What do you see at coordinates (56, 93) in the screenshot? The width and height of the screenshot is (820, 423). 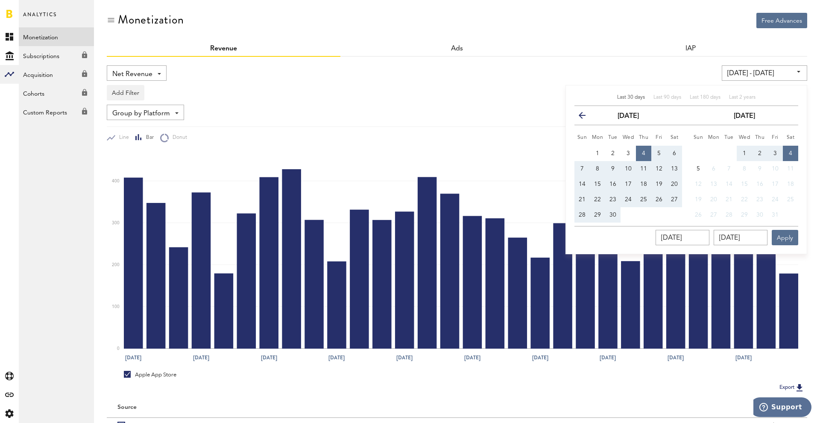 I see `a: Cohorts` at bounding box center [56, 93].